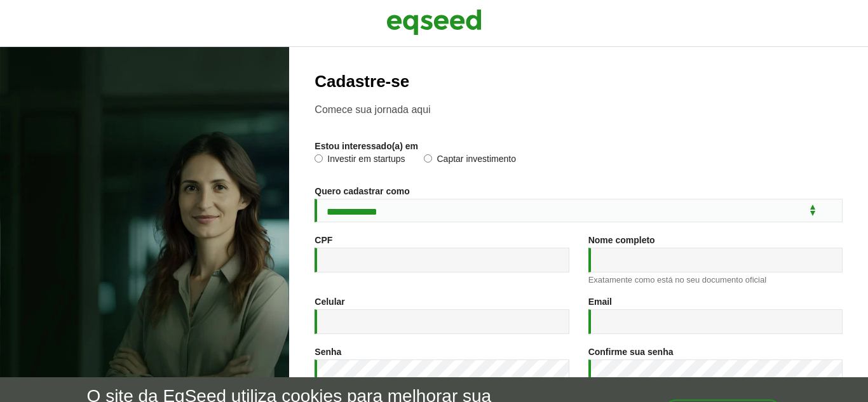 The height and width of the screenshot is (402, 868). What do you see at coordinates (360, 161) in the screenshot?
I see `label: Investir em startups` at bounding box center [360, 161].